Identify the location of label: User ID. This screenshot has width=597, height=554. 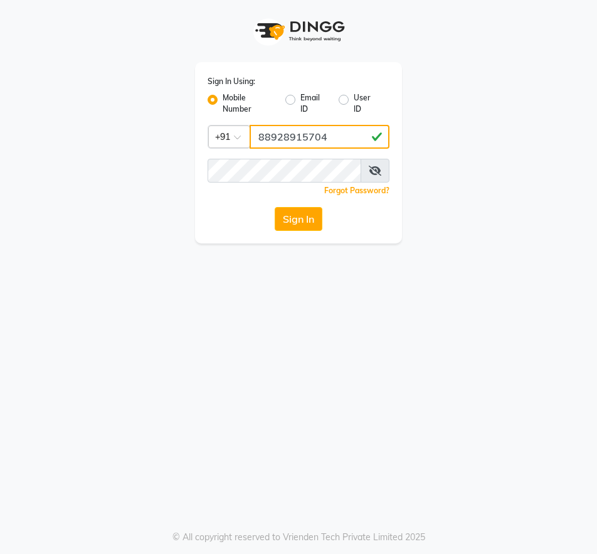
(366, 104).